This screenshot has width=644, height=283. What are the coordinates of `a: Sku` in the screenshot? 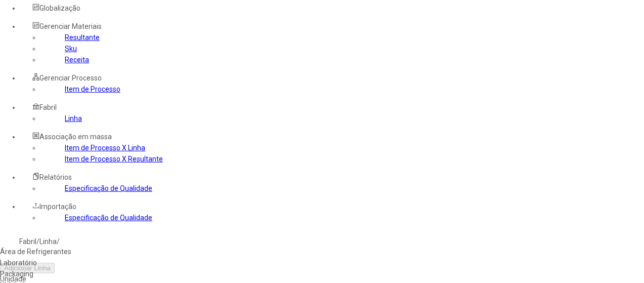 It's located at (71, 49).